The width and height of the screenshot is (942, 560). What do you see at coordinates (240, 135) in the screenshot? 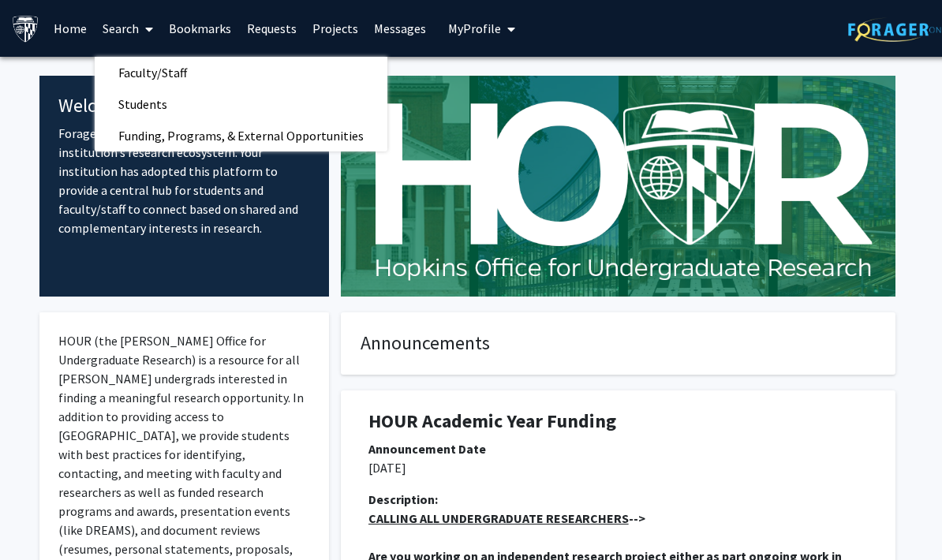
I see `a: Funding, Programs, & External Opportunities` at bounding box center [240, 135].